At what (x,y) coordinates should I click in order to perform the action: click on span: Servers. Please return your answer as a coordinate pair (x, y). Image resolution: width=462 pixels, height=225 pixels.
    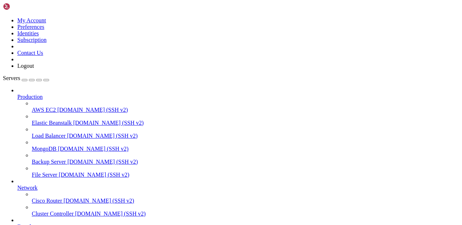
    Looking at the image, I should click on (12, 78).